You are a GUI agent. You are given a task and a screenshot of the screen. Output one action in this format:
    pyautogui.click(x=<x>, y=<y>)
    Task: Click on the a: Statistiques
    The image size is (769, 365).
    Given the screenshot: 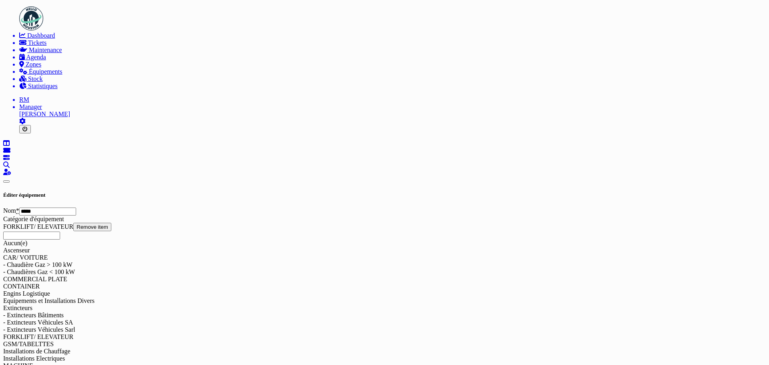 What is the action you would take?
    pyautogui.click(x=392, y=86)
    